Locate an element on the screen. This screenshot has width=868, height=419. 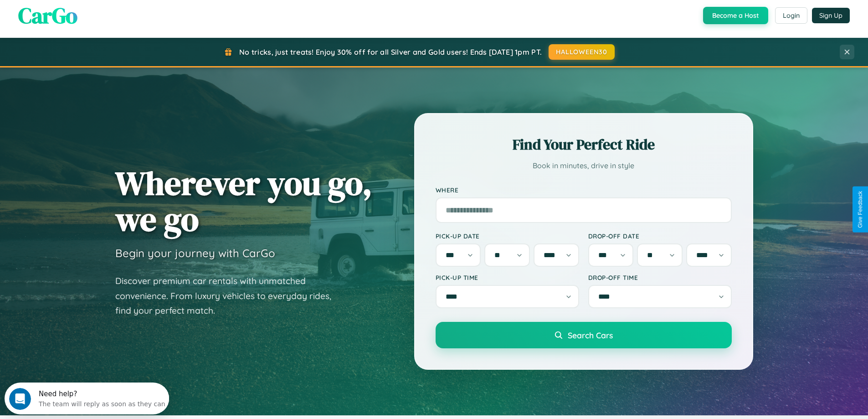
span: Search Cars is located at coordinates (590, 335).